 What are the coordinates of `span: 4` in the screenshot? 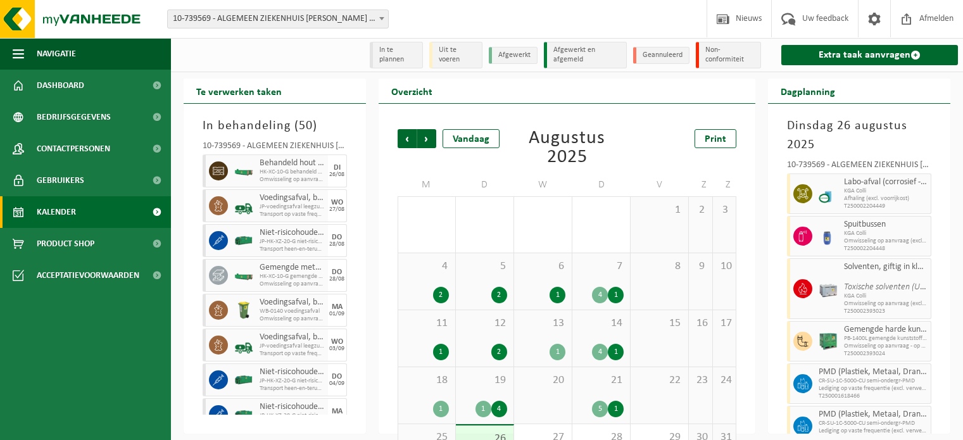 It's located at (427, 266).